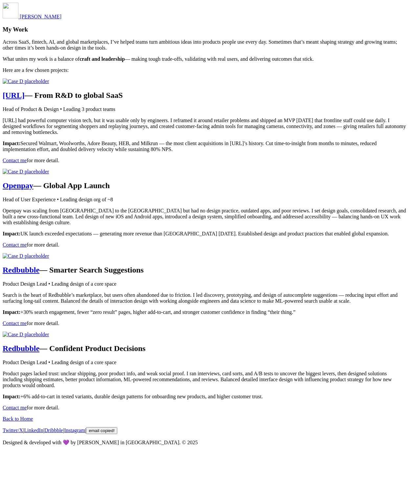  What do you see at coordinates (34, 431) in the screenshot?
I see `a: LinkedIn` at bounding box center [34, 431].